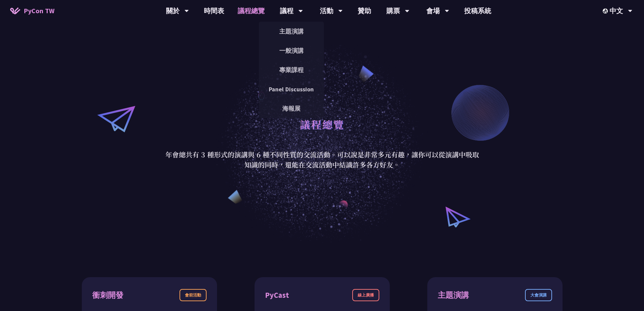 The height and width of the screenshot is (311, 644). Describe the element at coordinates (108, 295) in the screenshot. I see `div: 衝刺開發` at that location.